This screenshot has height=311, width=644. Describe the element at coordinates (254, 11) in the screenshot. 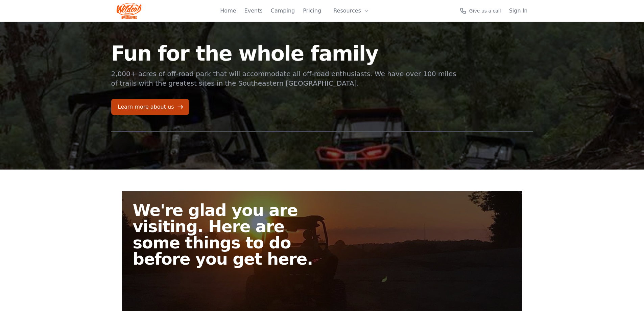

I see `a: Events` at that location.